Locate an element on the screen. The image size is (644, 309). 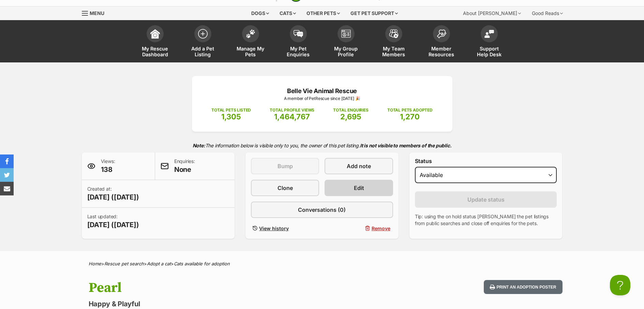
span: 138 is located at coordinates (108, 170).